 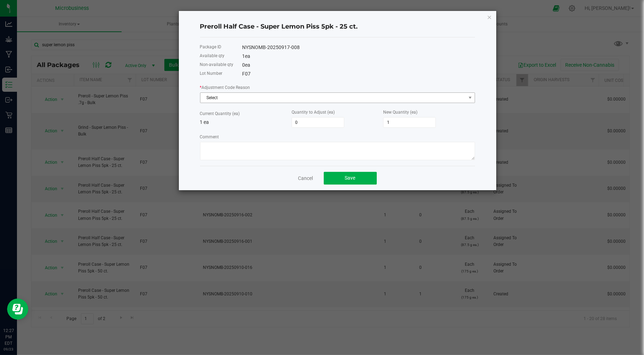 What do you see at coordinates (359, 65) in the screenshot?
I see `div: 0` at bounding box center [359, 65].